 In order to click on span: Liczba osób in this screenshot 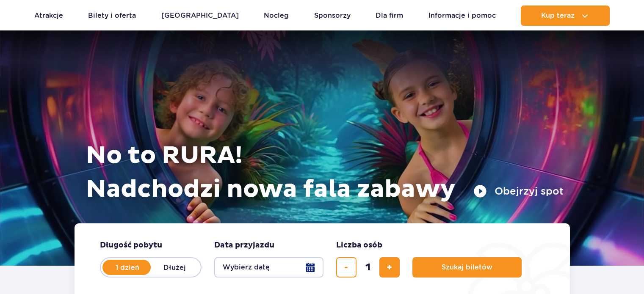, I will do `click(359, 245)`.